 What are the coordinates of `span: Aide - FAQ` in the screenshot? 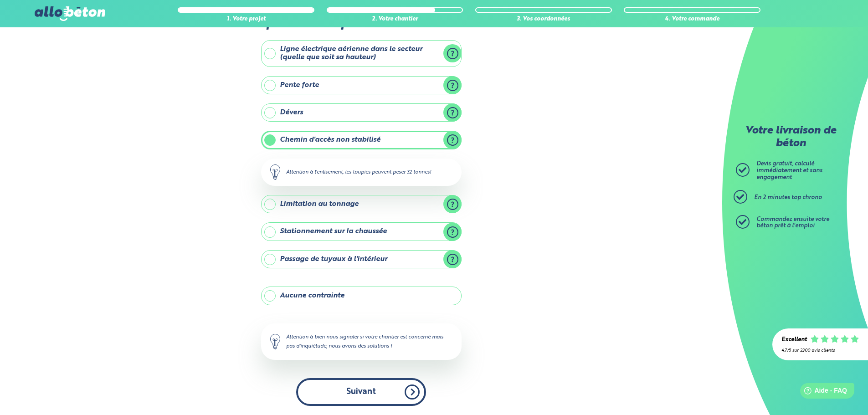 It's located at (44, 11).